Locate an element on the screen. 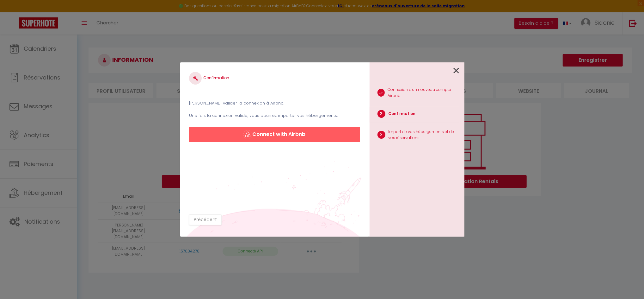 The image size is (644, 299). button: Ouvrir le widget de chat LiveChat is located at coordinates (15, 12).